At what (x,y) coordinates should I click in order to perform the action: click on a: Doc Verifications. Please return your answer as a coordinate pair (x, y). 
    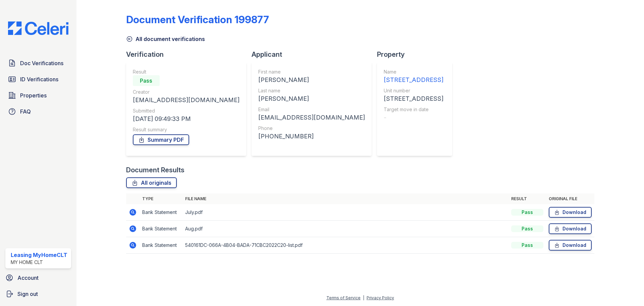
    Looking at the image, I should click on (38, 63).